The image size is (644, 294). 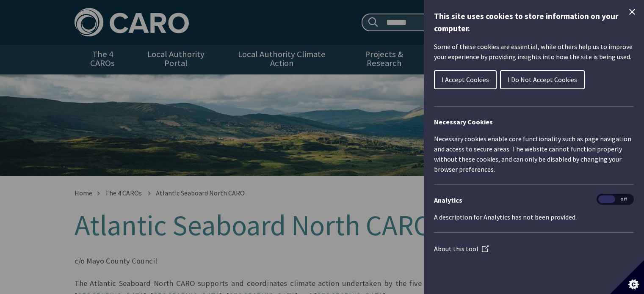 I want to click on h2: Necessary Cookies, so click(x=534, y=122).